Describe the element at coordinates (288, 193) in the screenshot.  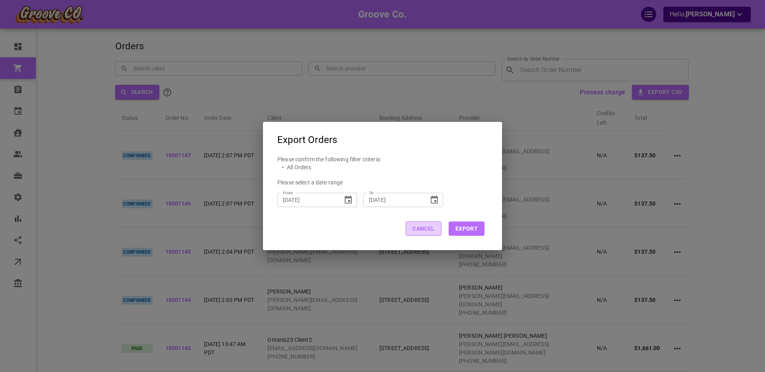
I see `label: From` at that location.